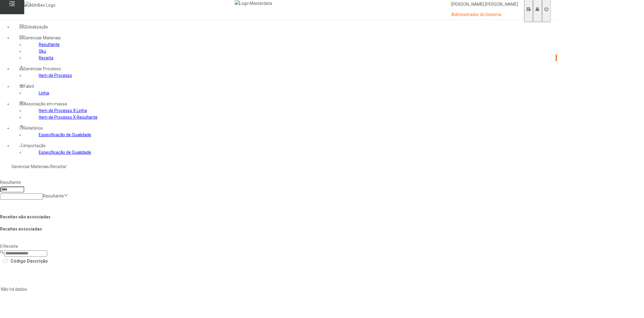 The width and height of the screenshot is (644, 318). I want to click on a: Item de Processo, so click(56, 75).